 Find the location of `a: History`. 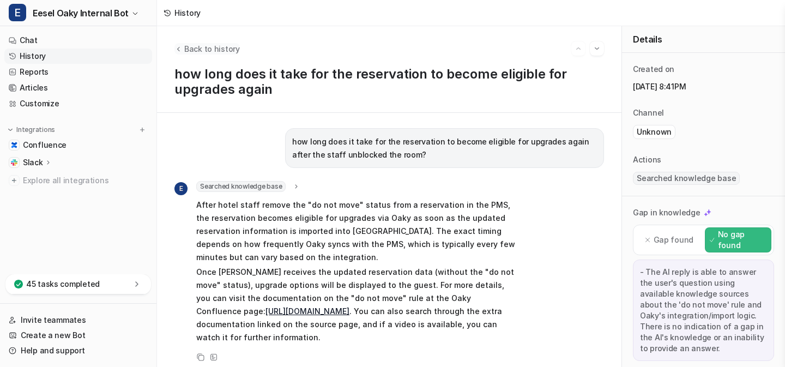

a: History is located at coordinates (78, 56).